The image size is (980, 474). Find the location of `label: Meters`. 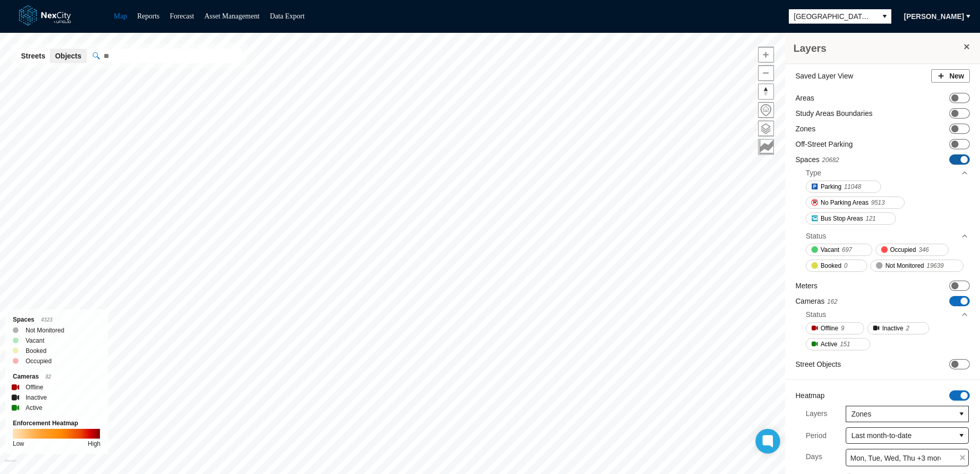

label: Meters is located at coordinates (806, 286).